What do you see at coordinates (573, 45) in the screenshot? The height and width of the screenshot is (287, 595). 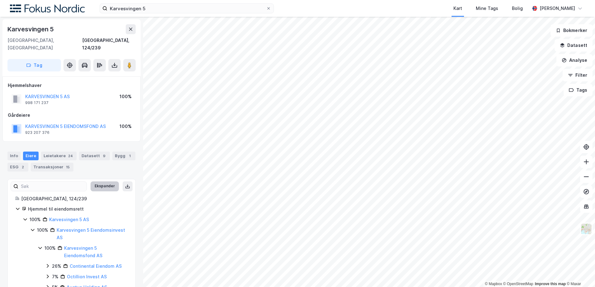 I see `button: Datasett` at bounding box center [573, 45].